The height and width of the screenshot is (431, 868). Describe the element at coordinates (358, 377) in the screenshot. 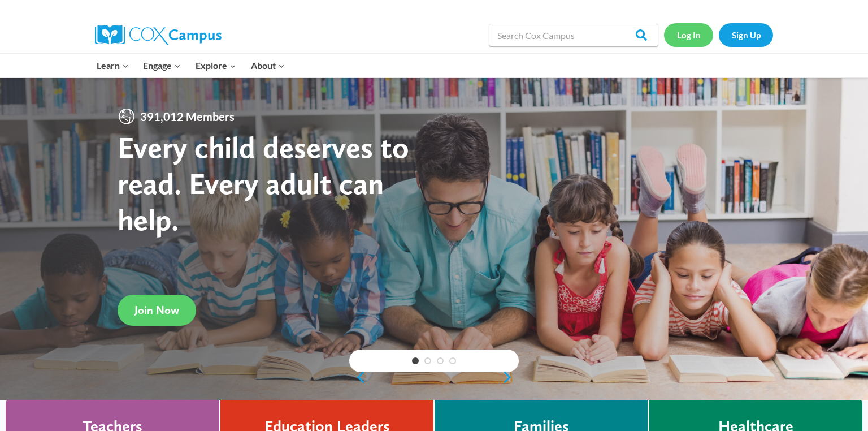

I see `a: previous` at that location.